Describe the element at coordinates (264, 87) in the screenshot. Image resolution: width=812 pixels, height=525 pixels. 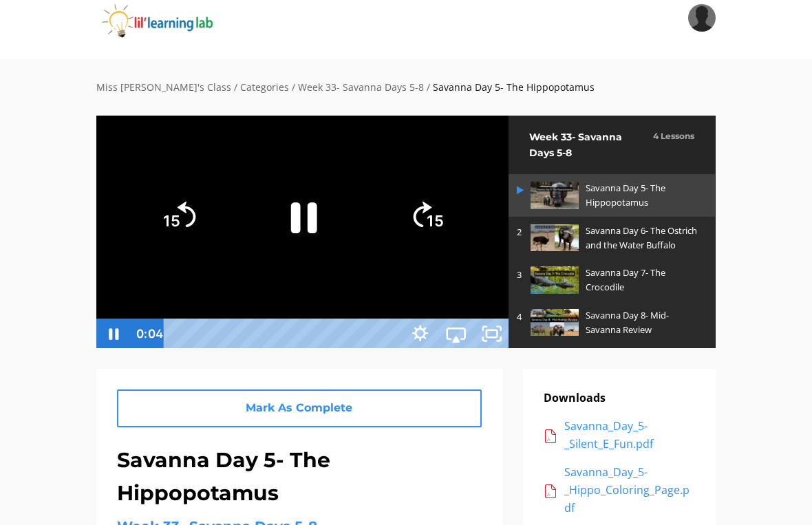
I see `a: Categories` at that location.